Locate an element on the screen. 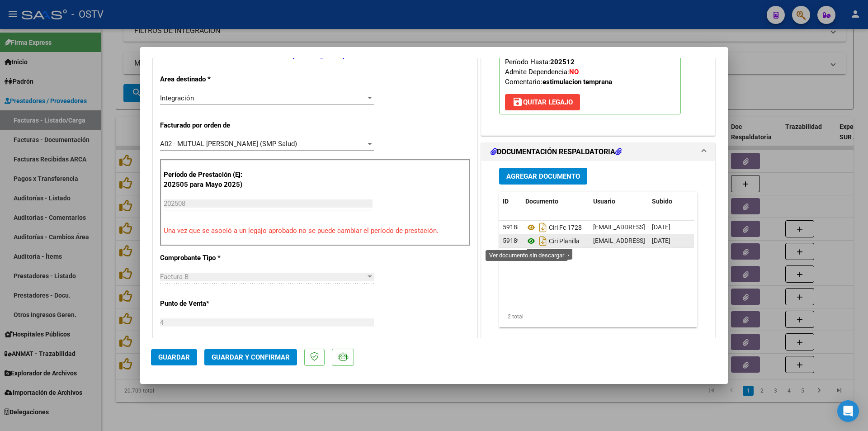 This screenshot has height=431, width=868. span: Documento is located at coordinates (542, 201).